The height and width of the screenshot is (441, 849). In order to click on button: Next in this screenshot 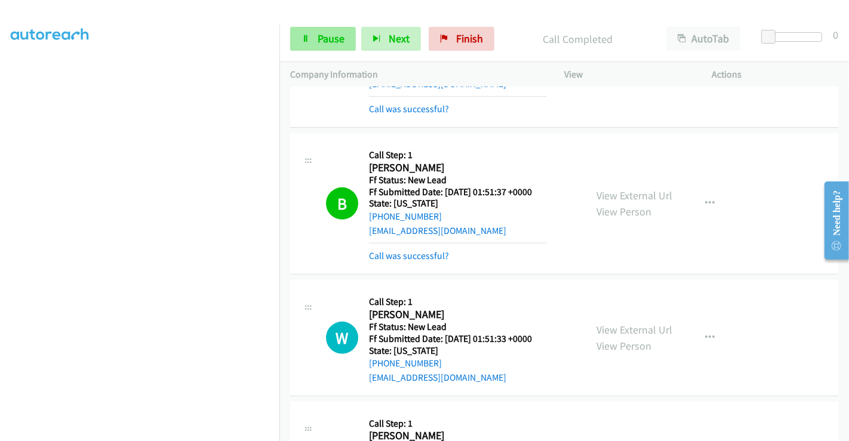, I will do `click(391, 39)`.